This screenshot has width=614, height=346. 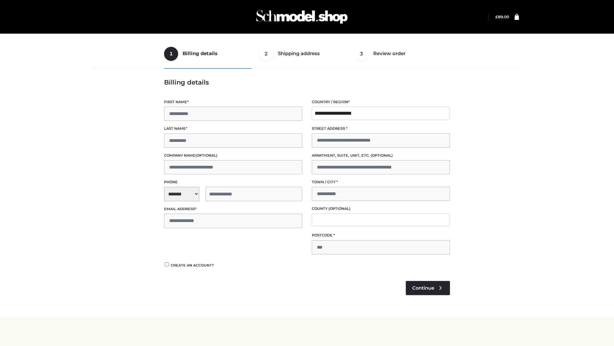 I want to click on img: Schmodel Admin 964, so click(x=302, y=17).